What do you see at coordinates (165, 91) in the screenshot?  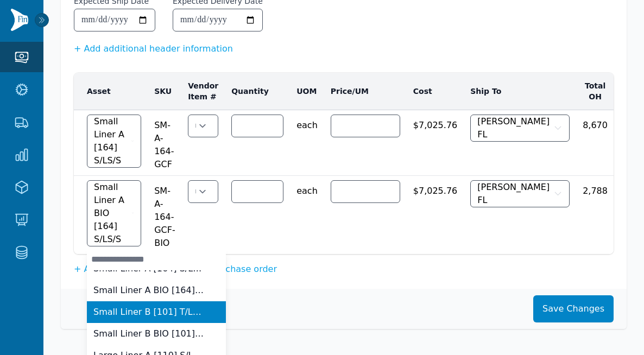 I see `th: SKU` at bounding box center [165, 91].